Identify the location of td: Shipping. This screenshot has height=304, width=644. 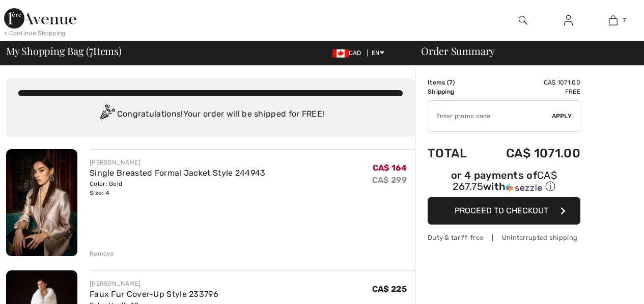
(454, 92).